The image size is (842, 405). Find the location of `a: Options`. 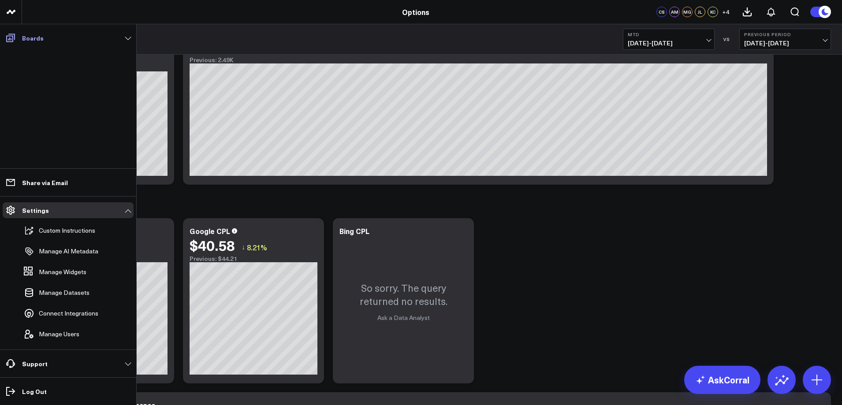

a: Options is located at coordinates (416, 12).